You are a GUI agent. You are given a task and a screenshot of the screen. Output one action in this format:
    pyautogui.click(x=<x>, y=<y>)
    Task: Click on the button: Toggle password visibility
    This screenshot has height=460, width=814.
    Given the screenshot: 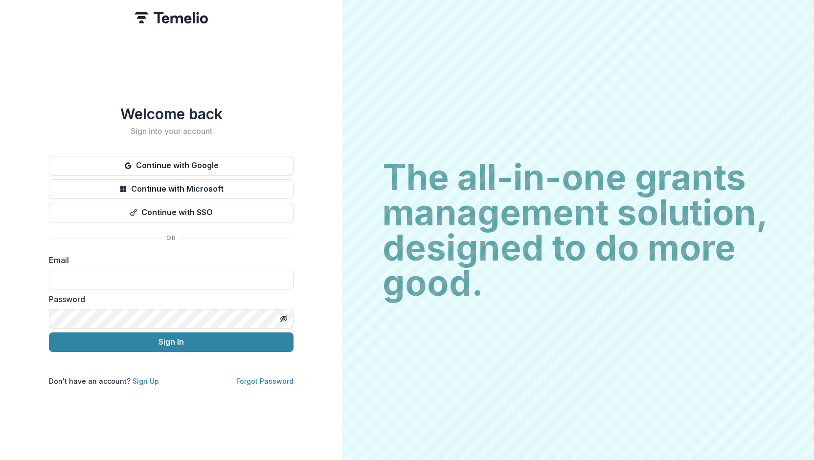 What is the action you would take?
    pyautogui.click(x=284, y=319)
    